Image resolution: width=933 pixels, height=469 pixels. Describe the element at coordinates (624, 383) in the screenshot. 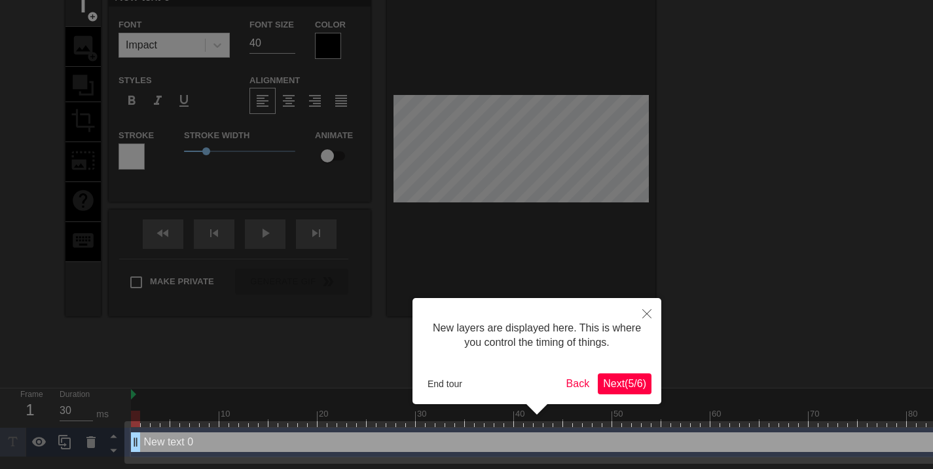

I see `span: Next ( 5 / 6 )` at that location.